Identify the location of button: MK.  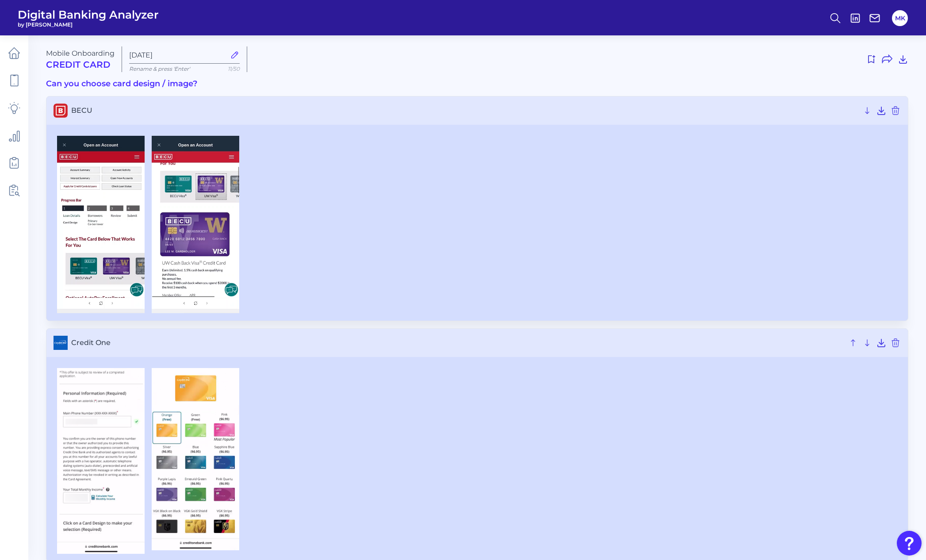
(900, 18).